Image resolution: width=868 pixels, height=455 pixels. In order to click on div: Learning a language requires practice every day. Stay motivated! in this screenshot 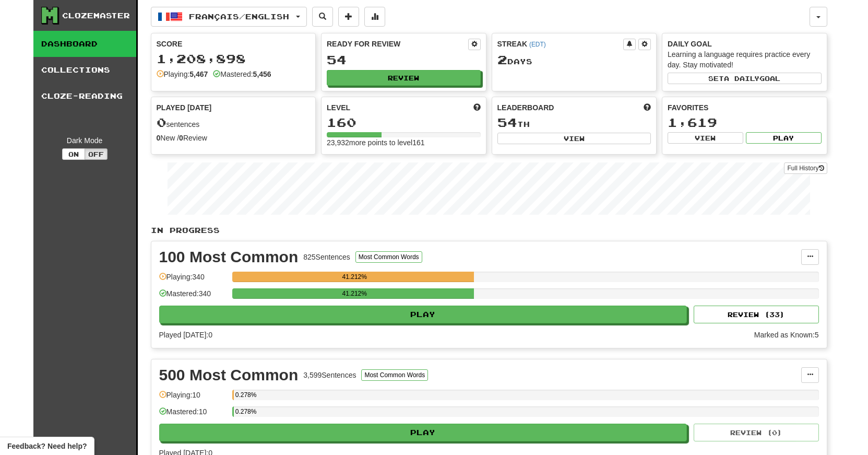, I will do `click(744, 60)`.